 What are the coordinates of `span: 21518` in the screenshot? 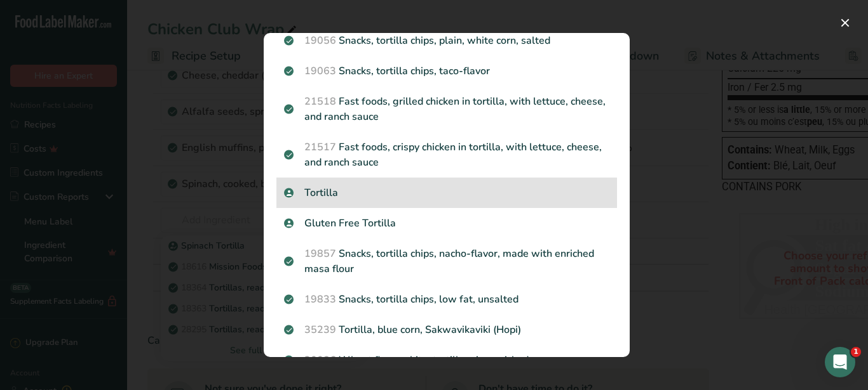 It's located at (320, 102).